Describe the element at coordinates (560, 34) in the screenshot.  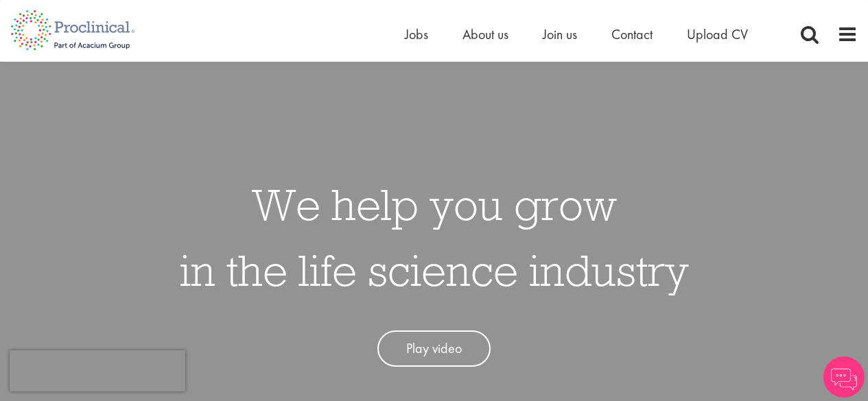
I see `a: Join us` at that location.